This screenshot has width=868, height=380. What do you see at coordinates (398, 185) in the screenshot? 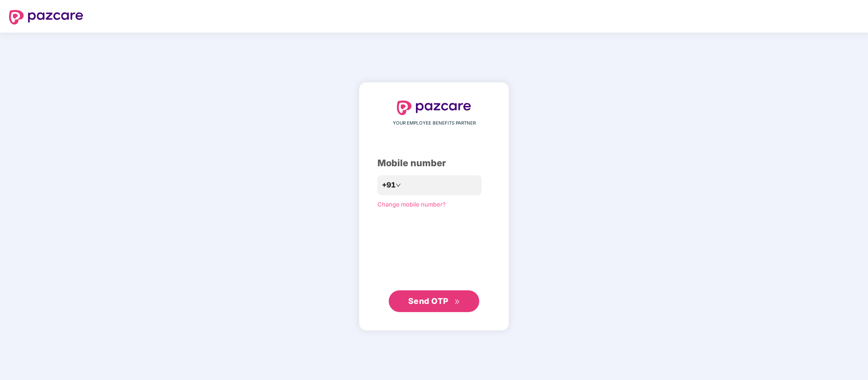
I see `span: down` at bounding box center [398, 185].